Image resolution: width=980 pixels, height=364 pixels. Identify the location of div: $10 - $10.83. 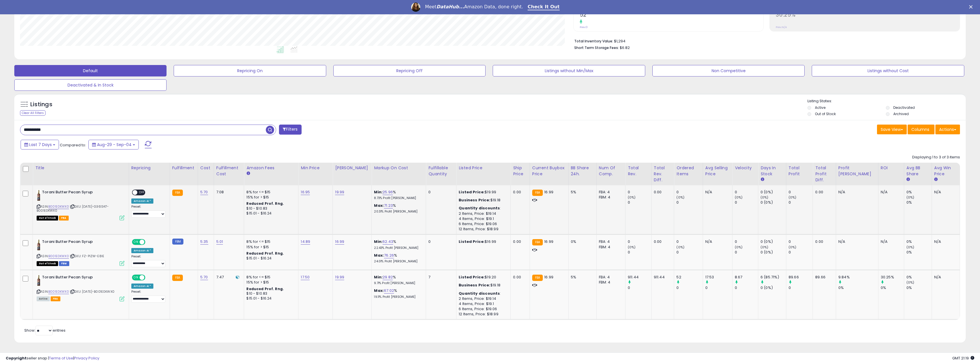
(270, 293).